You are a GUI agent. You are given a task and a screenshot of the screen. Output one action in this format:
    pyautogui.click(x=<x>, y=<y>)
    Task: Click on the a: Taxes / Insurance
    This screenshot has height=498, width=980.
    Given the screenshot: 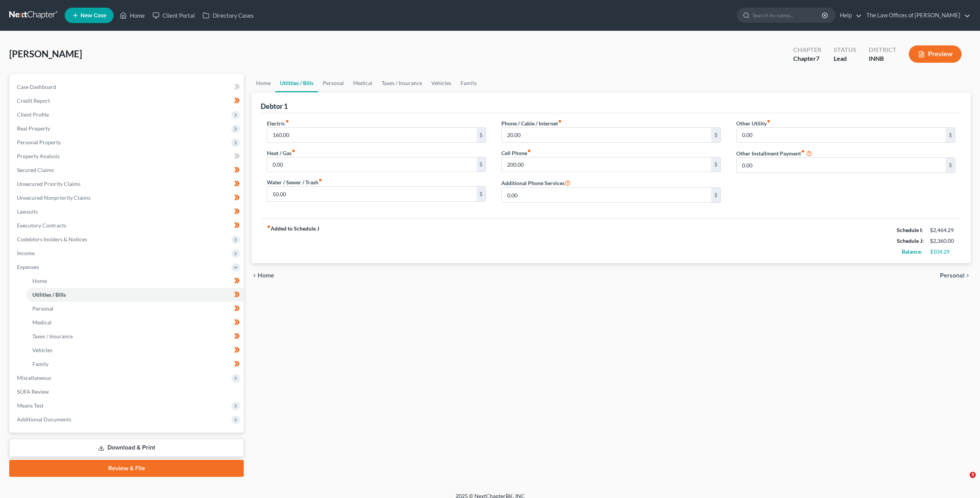 What is the action you would take?
    pyautogui.click(x=135, y=336)
    